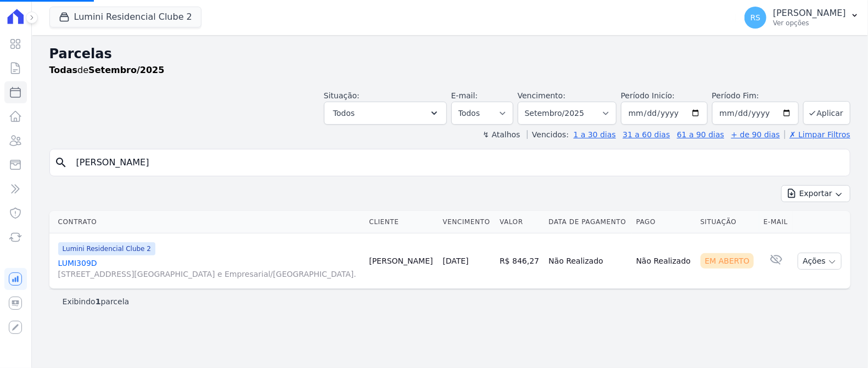  I want to click on b: 1, so click(98, 302).